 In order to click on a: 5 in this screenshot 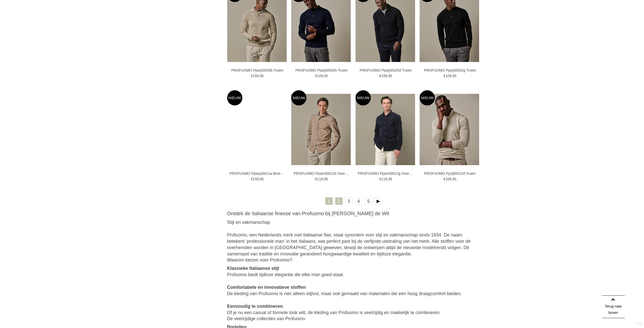, I will do `click(368, 202)`.